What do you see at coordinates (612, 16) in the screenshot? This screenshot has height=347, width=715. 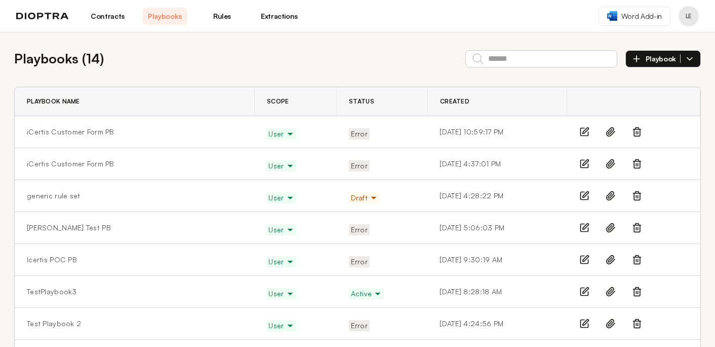 I see `img: word` at bounding box center [612, 16].